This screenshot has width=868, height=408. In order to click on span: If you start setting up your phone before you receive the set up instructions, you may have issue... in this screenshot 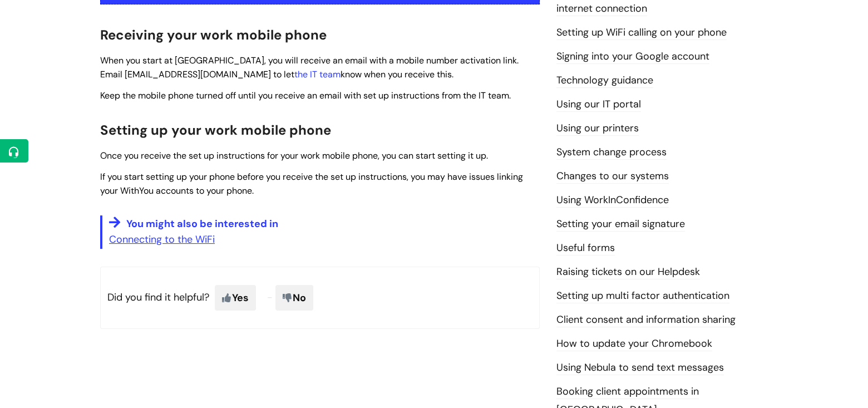, I will do `click(311, 183)`.